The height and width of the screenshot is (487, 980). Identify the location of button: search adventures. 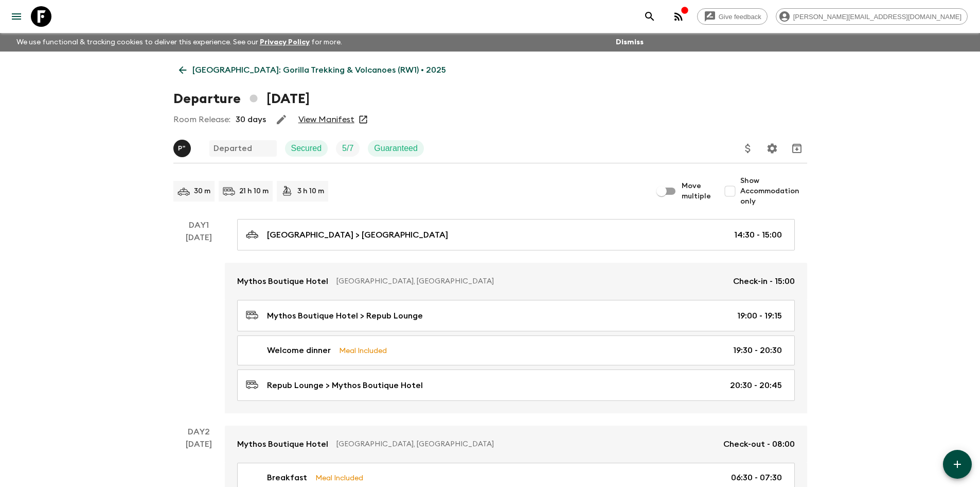
(650, 16).